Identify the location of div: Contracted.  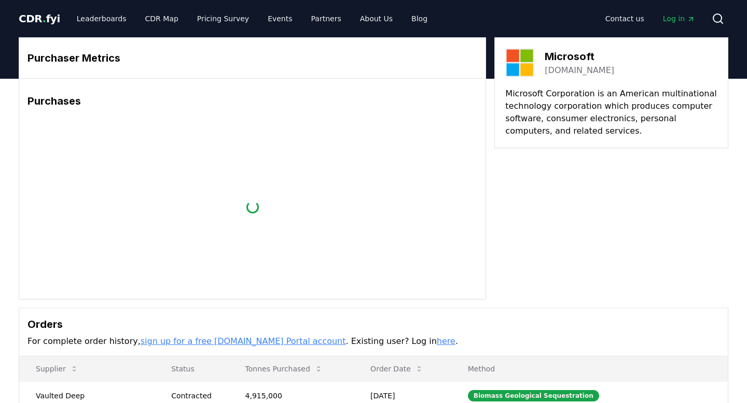
(195, 396).